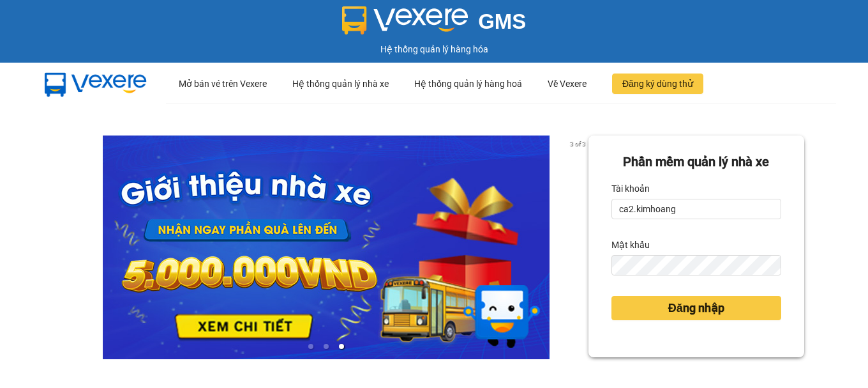  What do you see at coordinates (434, 24) in the screenshot?
I see `a: GMS` at bounding box center [434, 24].